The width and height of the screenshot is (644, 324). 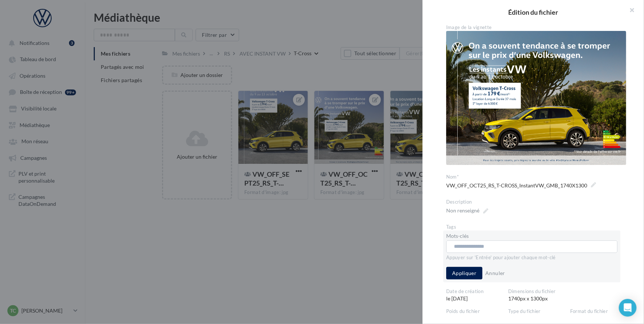 I want to click on label: Mots-clés, so click(x=457, y=236).